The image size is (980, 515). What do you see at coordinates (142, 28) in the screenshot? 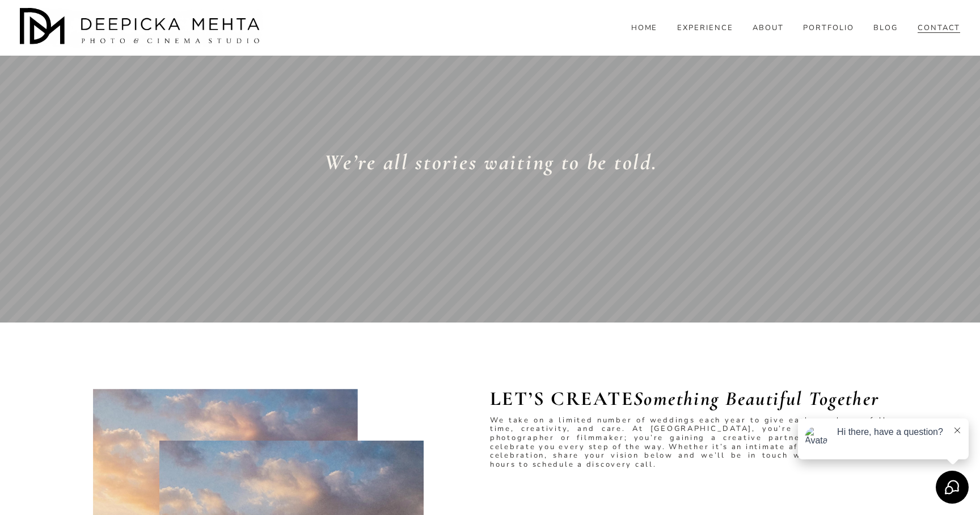
I see `a: Austin Wedding Photographer - Deepicka Mehta Photography &amp; Cinematography` at bounding box center [142, 28].